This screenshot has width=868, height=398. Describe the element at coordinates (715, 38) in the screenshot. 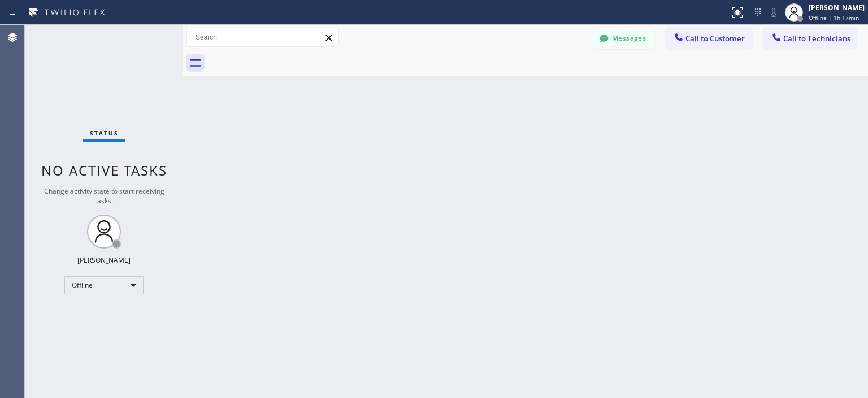

I see `span: Call to Customer` at that location.